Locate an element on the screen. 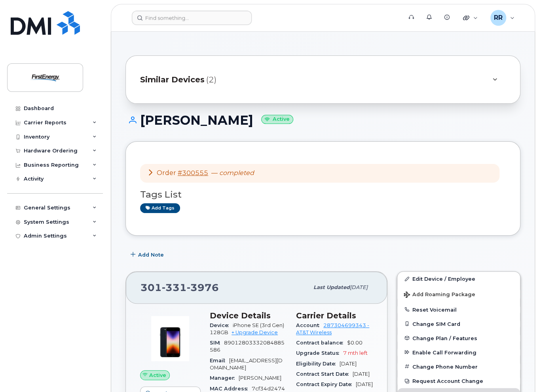 The height and width of the screenshot is (392, 539). button: Change SIM Card is located at coordinates (458, 323).